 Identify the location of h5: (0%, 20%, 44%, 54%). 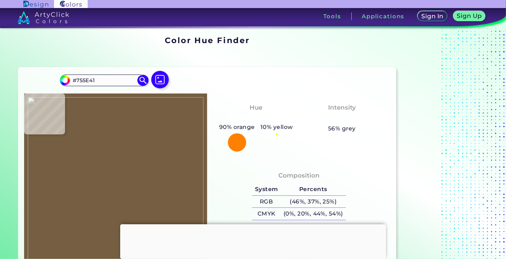
(313, 214).